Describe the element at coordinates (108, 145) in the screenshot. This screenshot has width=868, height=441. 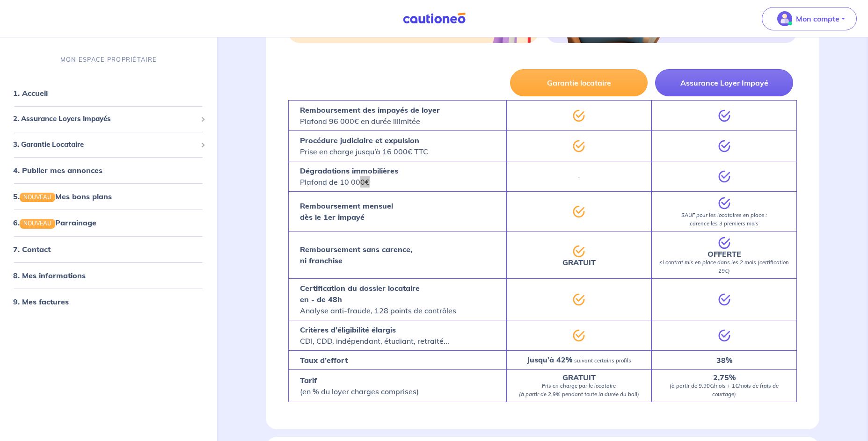
I see `div: 3. Garantie Locataire` at that location.